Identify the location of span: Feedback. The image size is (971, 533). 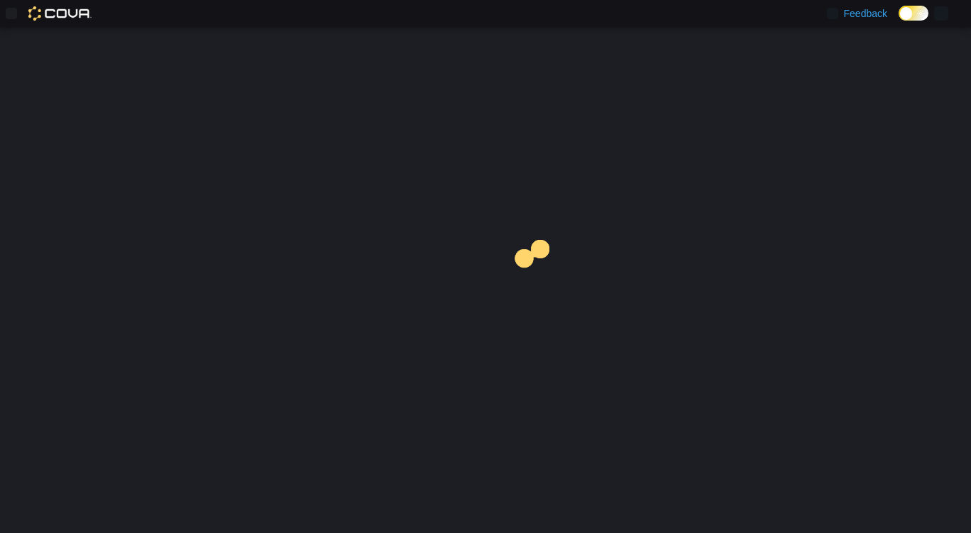
(865, 13).